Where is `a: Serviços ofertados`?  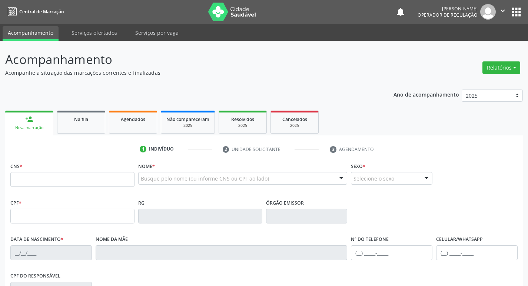 a: Serviços ofertados is located at coordinates (94, 33).